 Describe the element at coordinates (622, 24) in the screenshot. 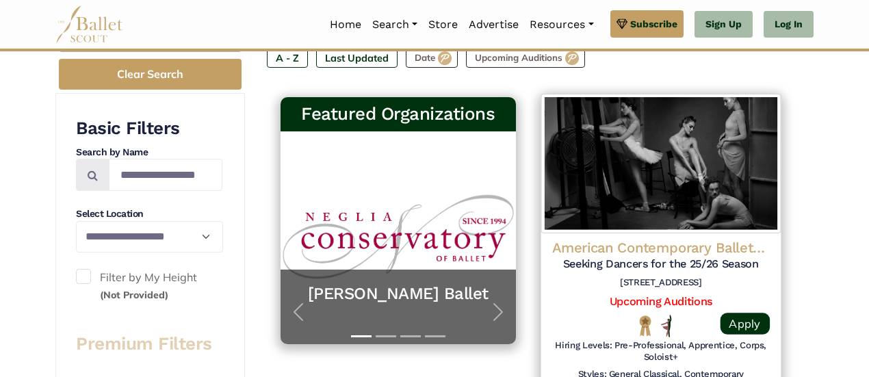

I see `img: gem.svg` at that location.